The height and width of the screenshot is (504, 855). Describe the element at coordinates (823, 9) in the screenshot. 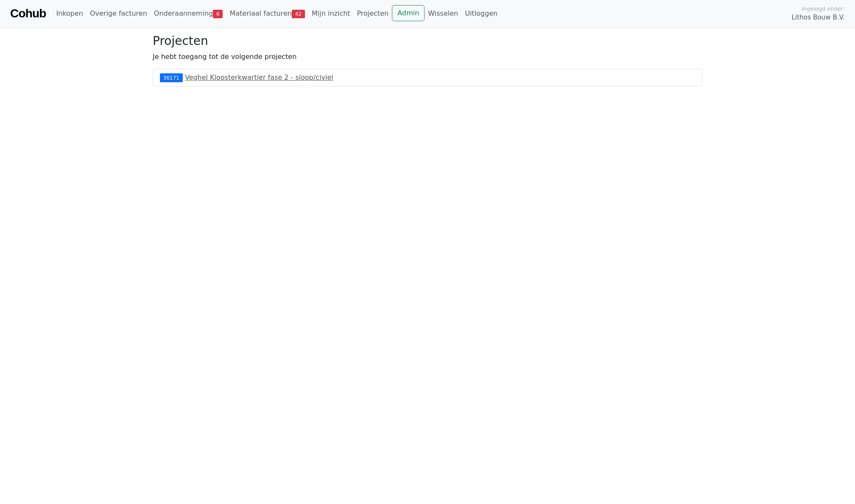

I see `span: Ingelogd onder:` at that location.